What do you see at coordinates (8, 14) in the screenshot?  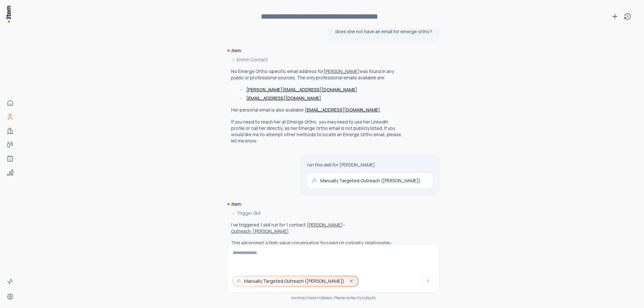 I see `img: Item Brain Logo` at bounding box center [8, 14].